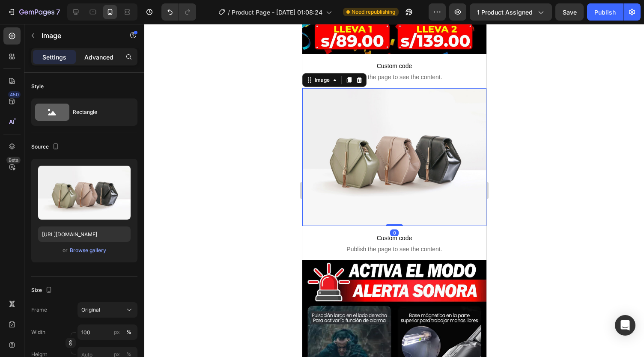 This screenshot has height=357, width=644. Describe the element at coordinates (78, 35) in the screenshot. I see `p: Image` at that location.